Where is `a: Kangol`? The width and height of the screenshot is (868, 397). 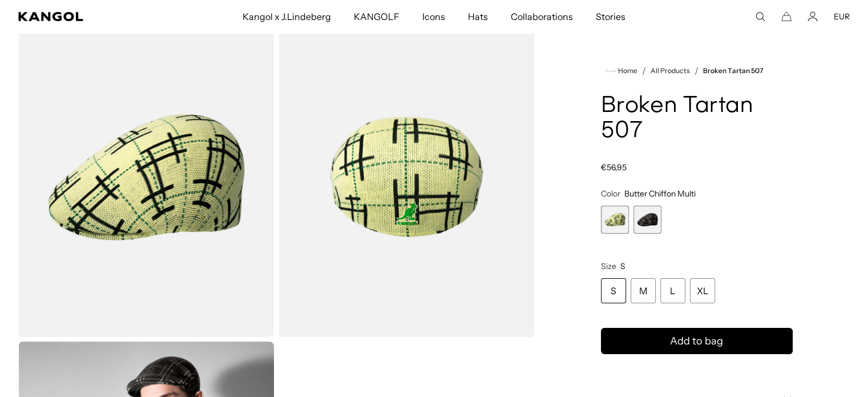
a: Kangol is located at coordinates (89, 16).